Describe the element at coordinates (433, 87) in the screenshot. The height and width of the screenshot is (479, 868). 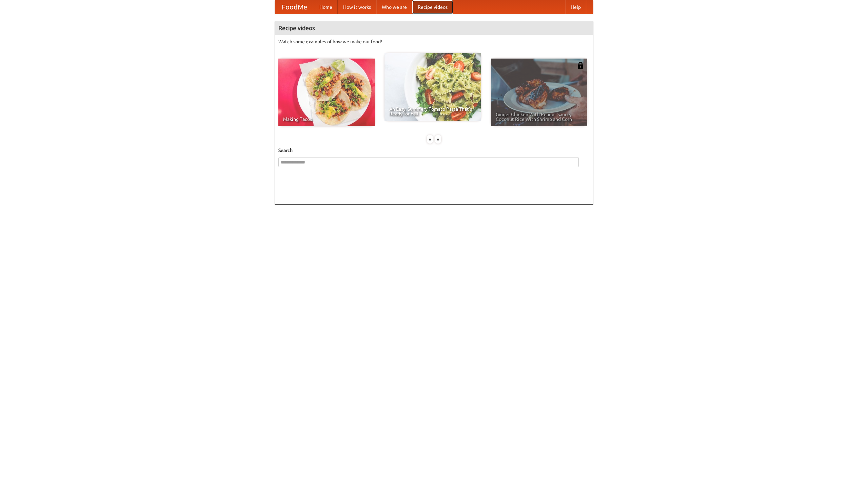
I see `a: An Easy, Summery Tomato Pasta That's Ready for Fall` at that location.